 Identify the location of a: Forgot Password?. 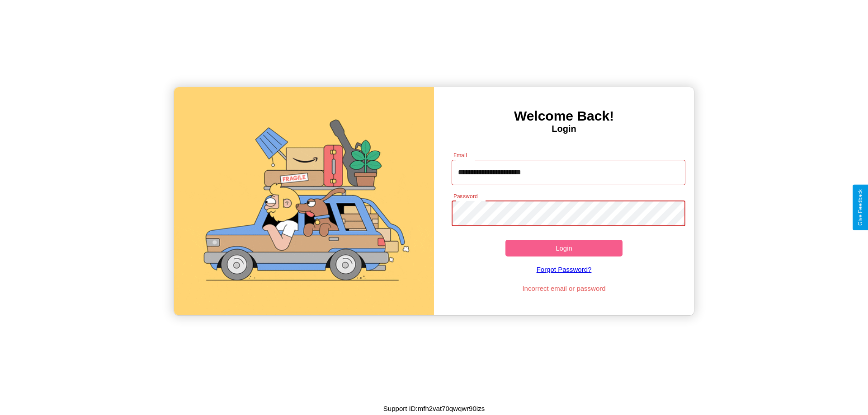
(564, 269).